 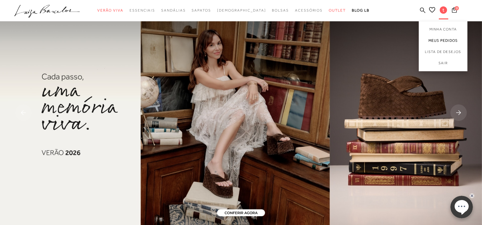 I want to click on span: t, so click(x=444, y=10).